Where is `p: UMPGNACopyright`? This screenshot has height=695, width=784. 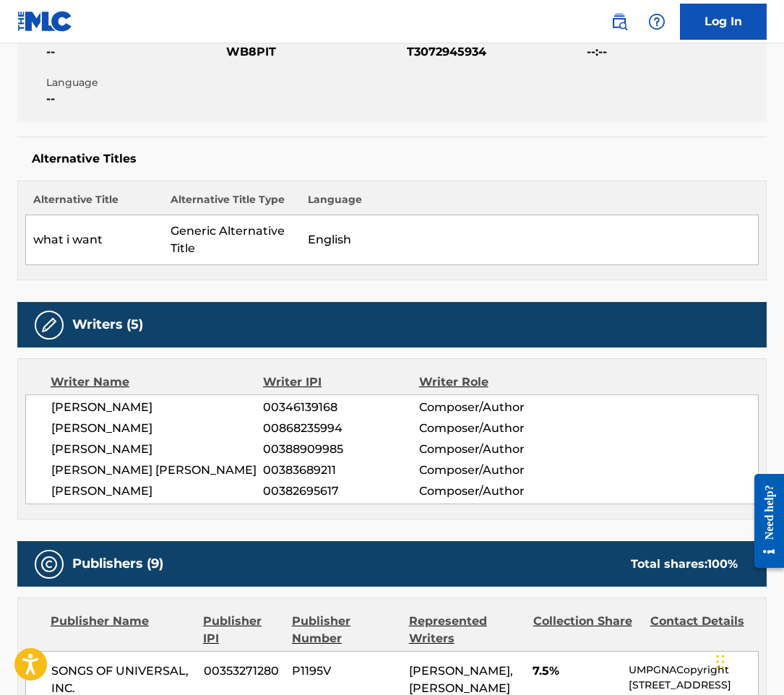
p: UMPGNACopyright is located at coordinates (693, 670).